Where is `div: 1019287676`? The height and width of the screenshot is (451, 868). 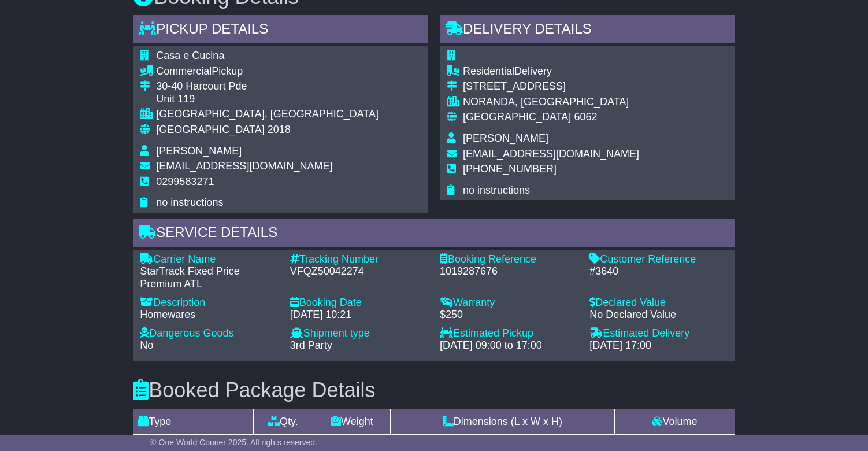 div: 1019287676 is located at coordinates (509, 272).